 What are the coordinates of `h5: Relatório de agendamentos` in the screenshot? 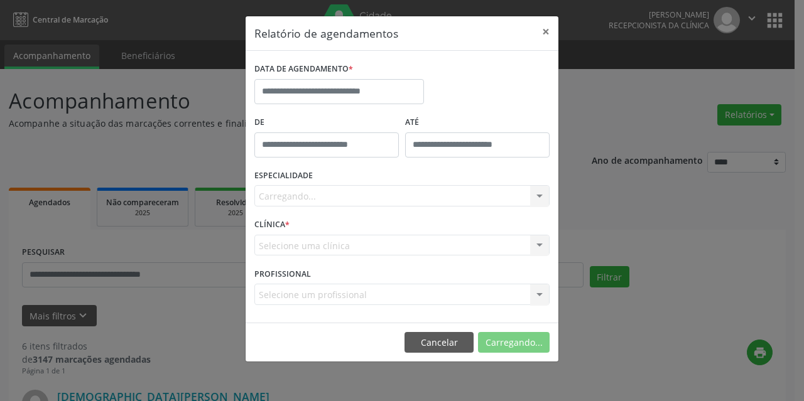 It's located at (326, 33).